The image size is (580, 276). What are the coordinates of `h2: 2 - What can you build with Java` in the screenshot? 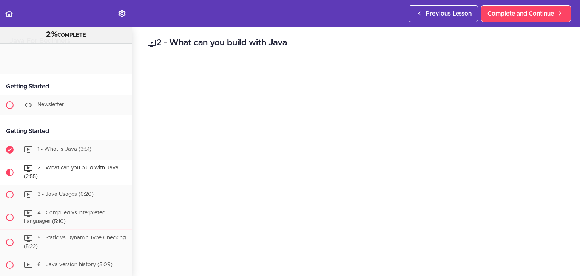 It's located at (356, 43).